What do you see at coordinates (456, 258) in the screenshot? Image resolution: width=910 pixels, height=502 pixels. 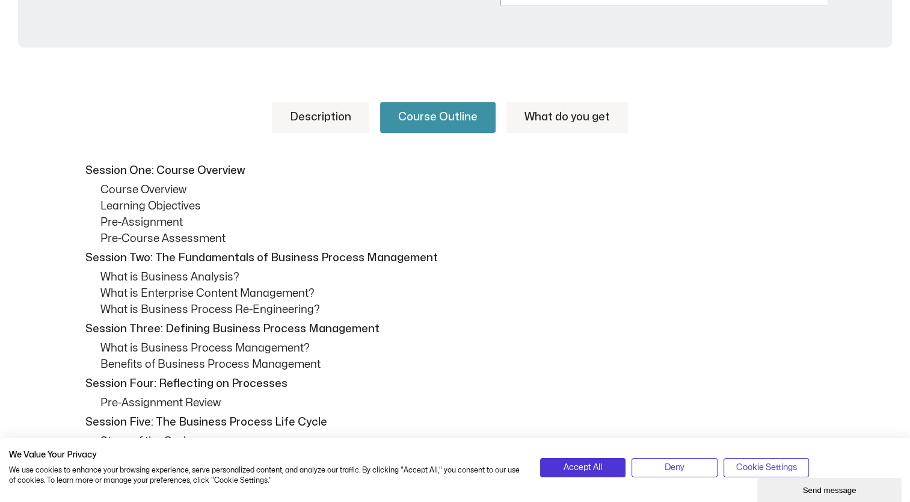 I see `p: Session Two: The Fundamentals of Business Process Management` at bounding box center [456, 258].